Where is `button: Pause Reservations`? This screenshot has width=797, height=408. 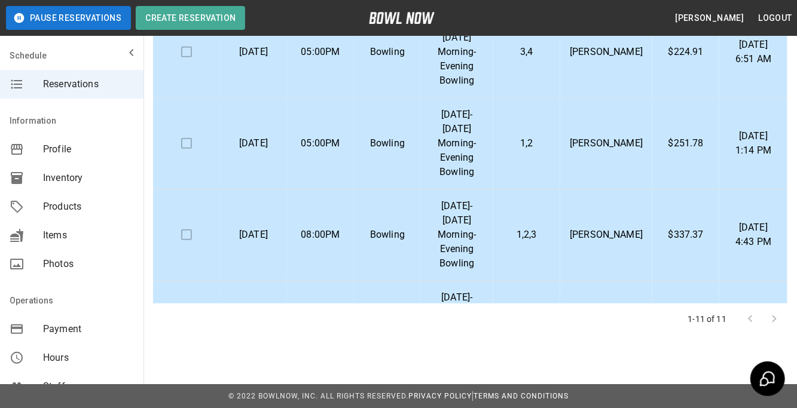 button: Pause Reservations is located at coordinates (68, 18).